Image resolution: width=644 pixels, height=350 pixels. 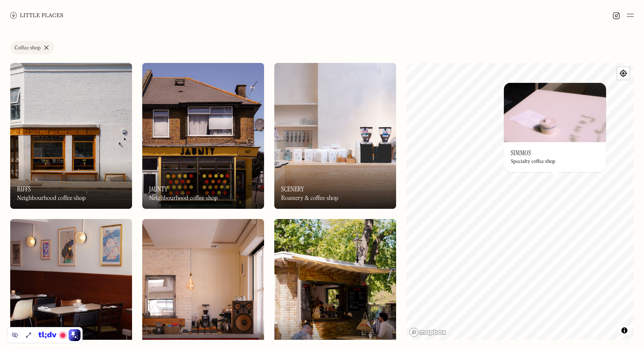 I want to click on a: Coffee shop, so click(x=32, y=47).